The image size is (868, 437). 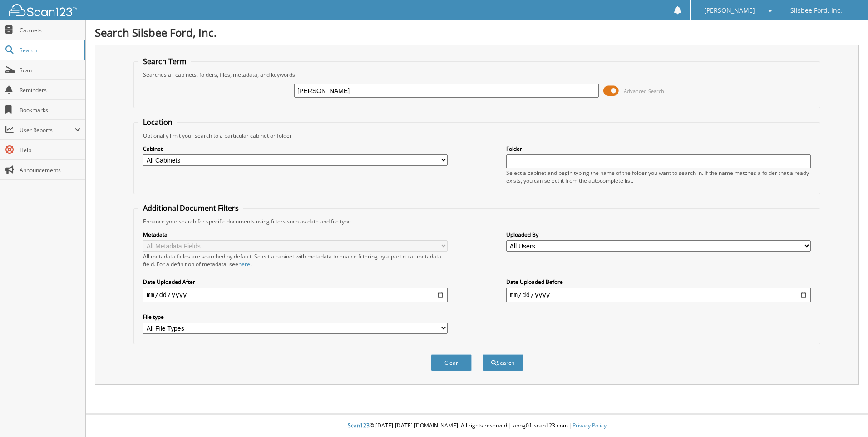 I want to click on div: Optionally limit your search to a particular cabinet or folder, so click(x=476, y=135).